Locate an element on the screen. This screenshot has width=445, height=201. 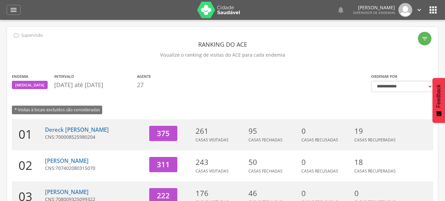
span: 707402080315070 is located at coordinates (75, 168).